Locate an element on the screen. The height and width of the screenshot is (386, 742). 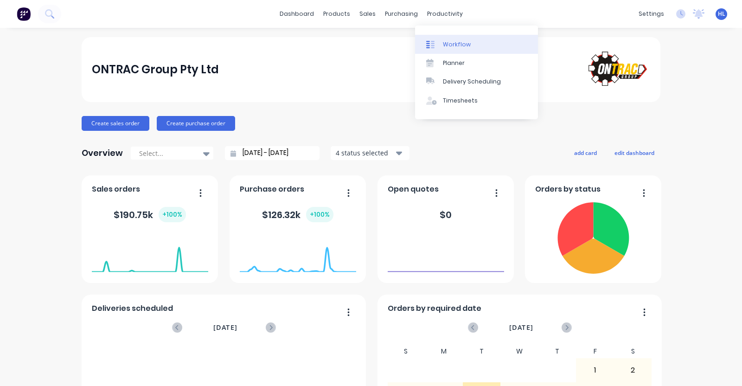
button: edit dashboard is located at coordinates (634, 153).